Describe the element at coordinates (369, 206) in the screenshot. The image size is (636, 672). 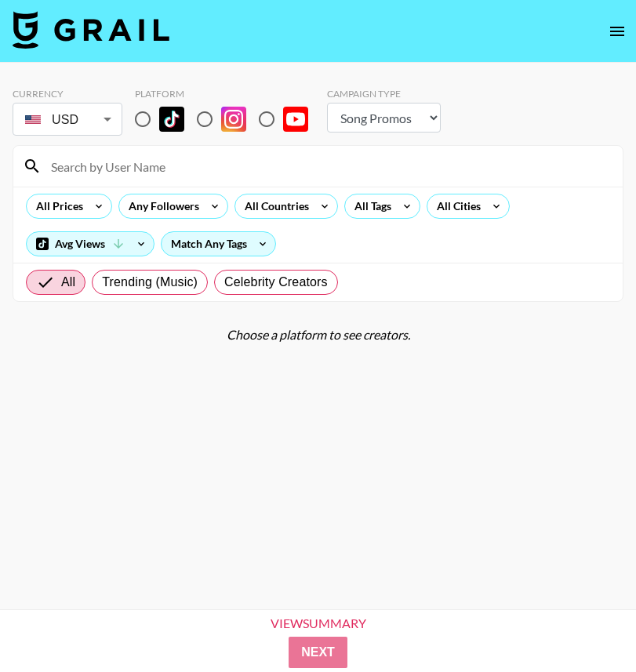
I see `div: All Tags` at that location.